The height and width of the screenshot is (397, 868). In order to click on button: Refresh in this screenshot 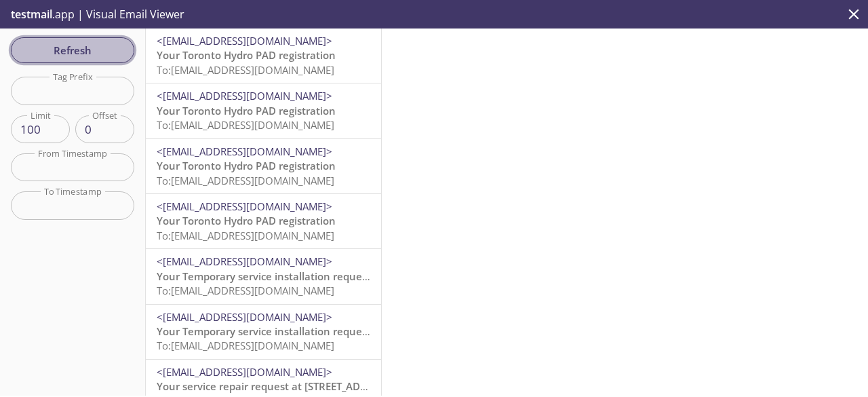, I will do `click(73, 50)`.